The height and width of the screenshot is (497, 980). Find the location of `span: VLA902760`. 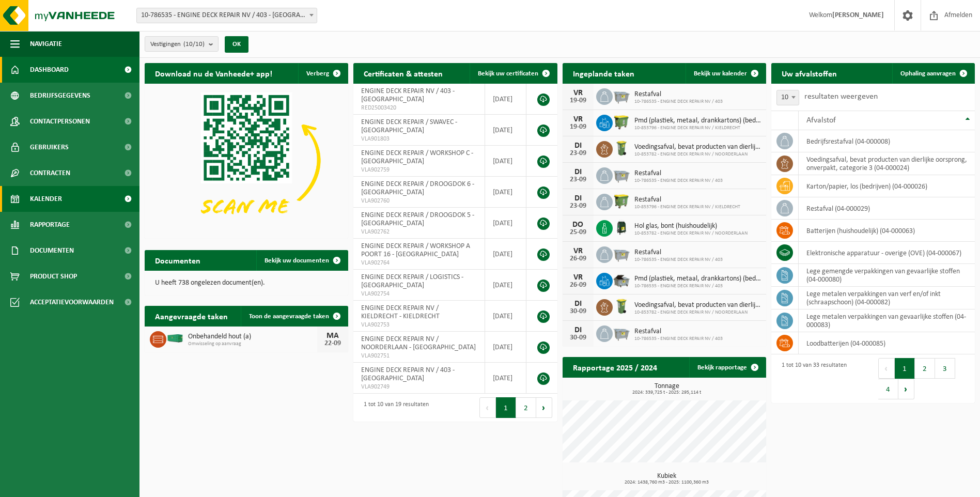

span: VLA902760 is located at coordinates (419, 201).